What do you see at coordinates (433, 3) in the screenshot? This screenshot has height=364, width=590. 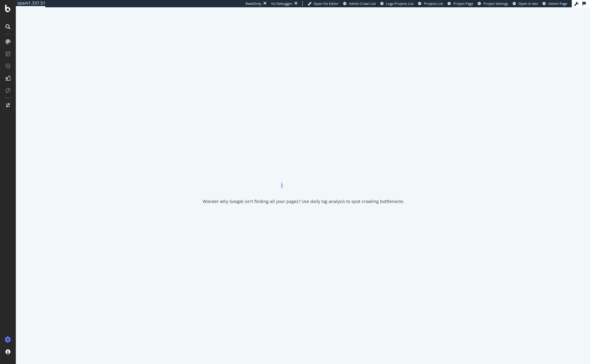 I see `span: Projects List` at bounding box center [433, 3].